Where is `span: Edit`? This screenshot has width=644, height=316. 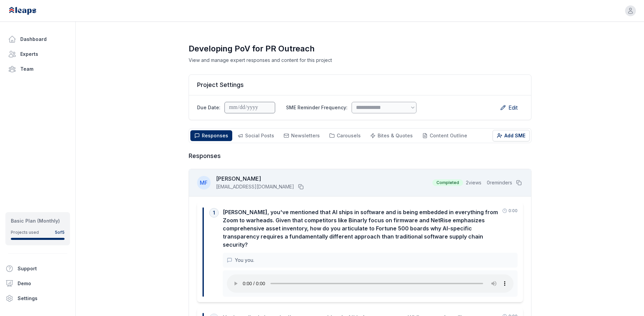
span: Edit is located at coordinates (513, 108).